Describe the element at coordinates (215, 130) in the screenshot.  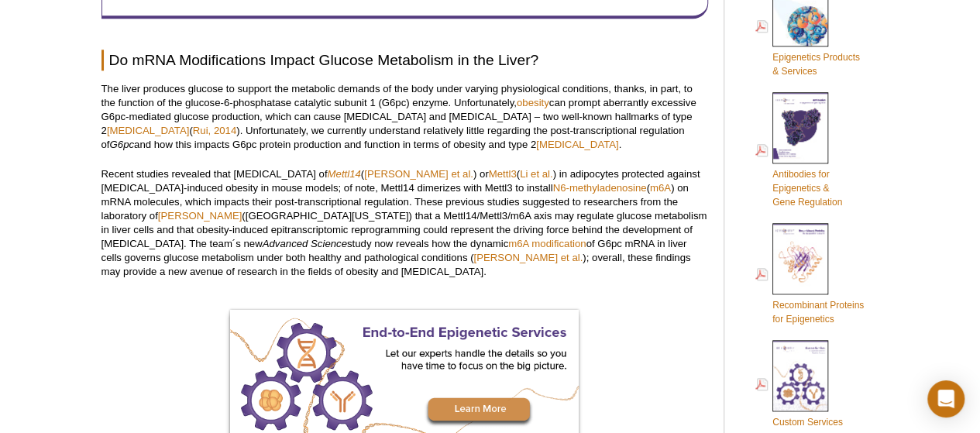
I see `a: Rui, 2014` at that location.